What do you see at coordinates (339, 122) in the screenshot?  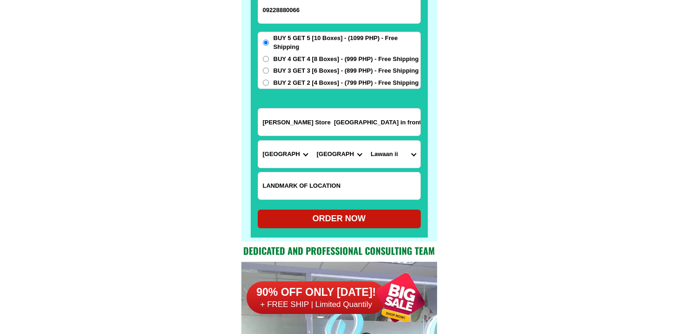 I see `input: Input address` at bounding box center [339, 122].